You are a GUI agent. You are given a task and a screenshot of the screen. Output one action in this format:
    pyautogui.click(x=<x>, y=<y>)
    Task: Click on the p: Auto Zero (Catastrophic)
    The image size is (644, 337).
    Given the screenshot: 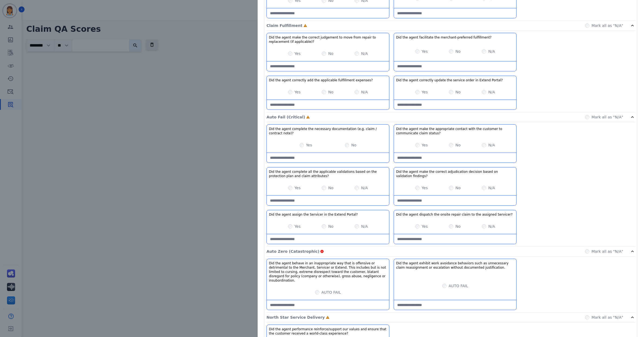 What is the action you would take?
    pyautogui.click(x=293, y=252)
    